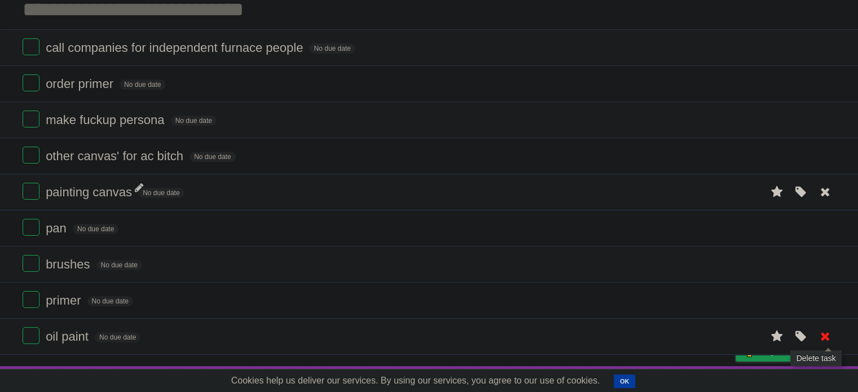 Image resolution: width=858 pixels, height=392 pixels. I want to click on button: OK, so click(625, 381).